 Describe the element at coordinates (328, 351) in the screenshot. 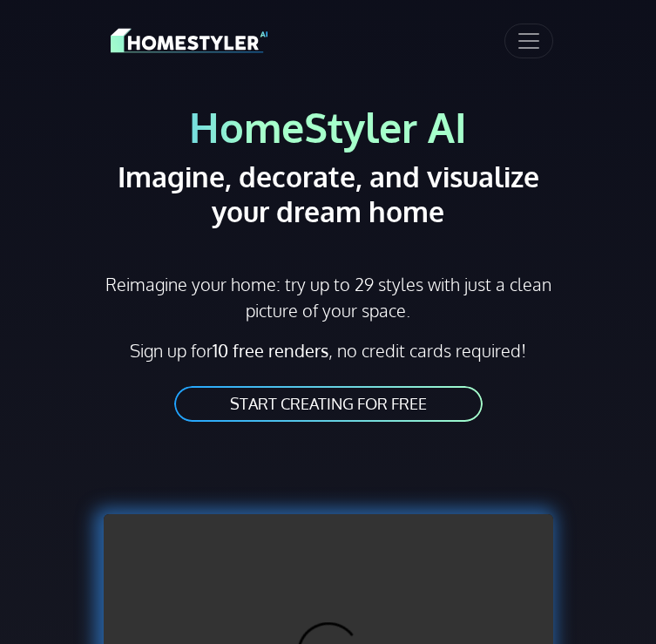

I see `p: Sign up for , no credit cards required!` at that location.